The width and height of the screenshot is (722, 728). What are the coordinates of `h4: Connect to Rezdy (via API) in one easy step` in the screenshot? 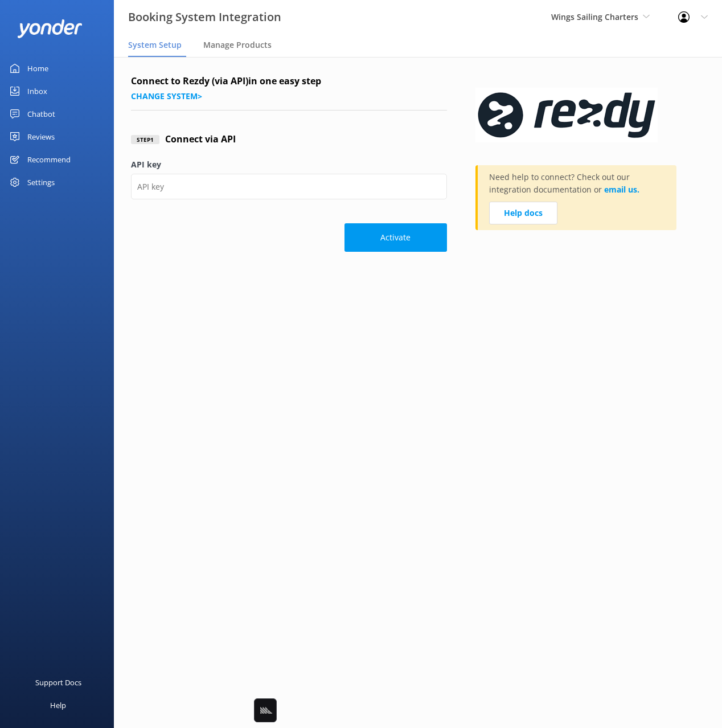 It's located at (289, 81).